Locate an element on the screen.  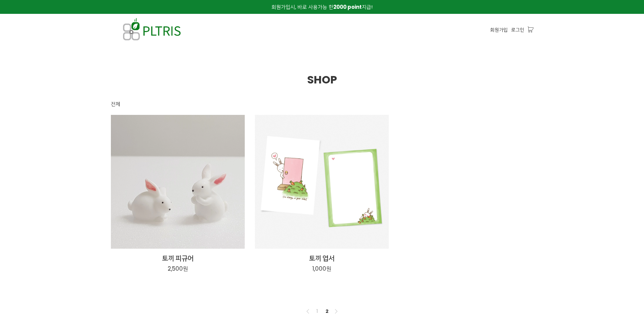
a: 회원가입 is located at coordinates (499, 29).